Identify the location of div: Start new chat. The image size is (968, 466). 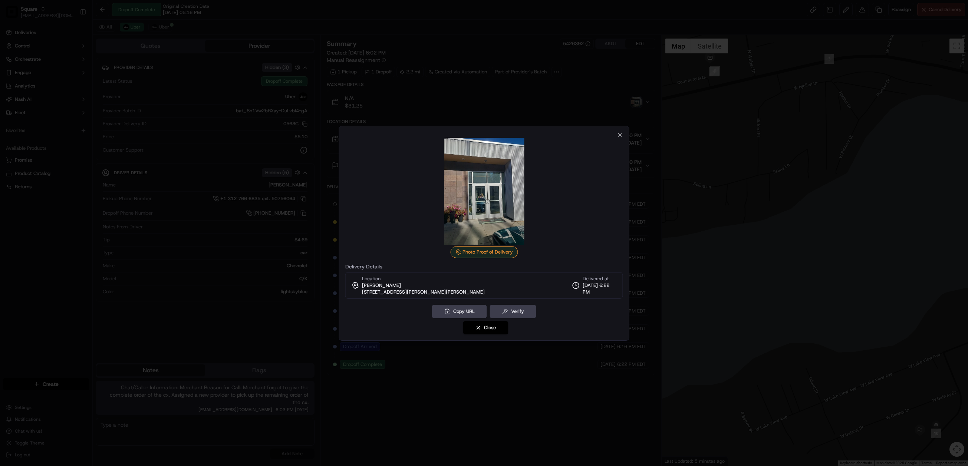
(73, 75).